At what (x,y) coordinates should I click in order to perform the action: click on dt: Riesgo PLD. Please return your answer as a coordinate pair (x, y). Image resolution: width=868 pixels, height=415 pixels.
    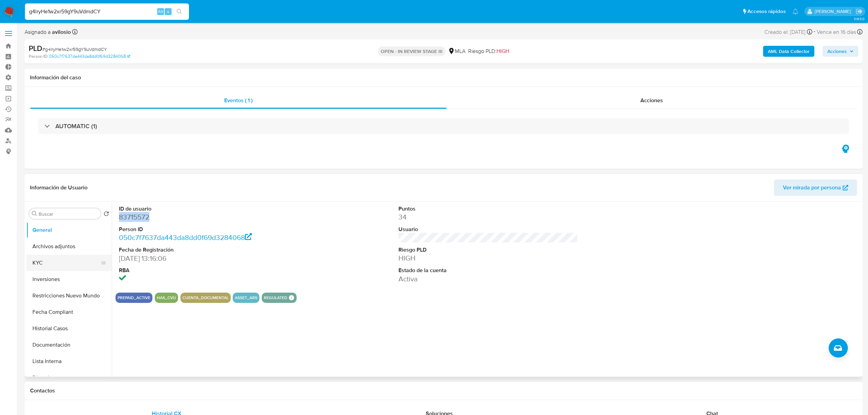
    Looking at the image, I should click on (488, 250).